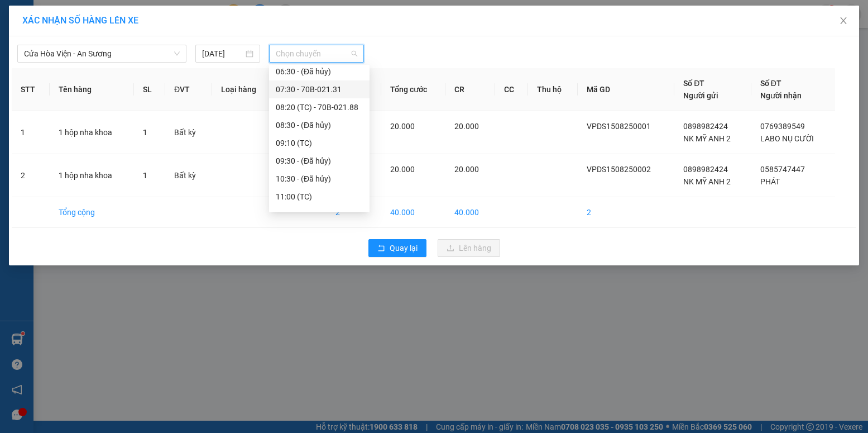  What do you see at coordinates (188, 90) in the screenshot?
I see `th: ĐVT` at bounding box center [188, 90].